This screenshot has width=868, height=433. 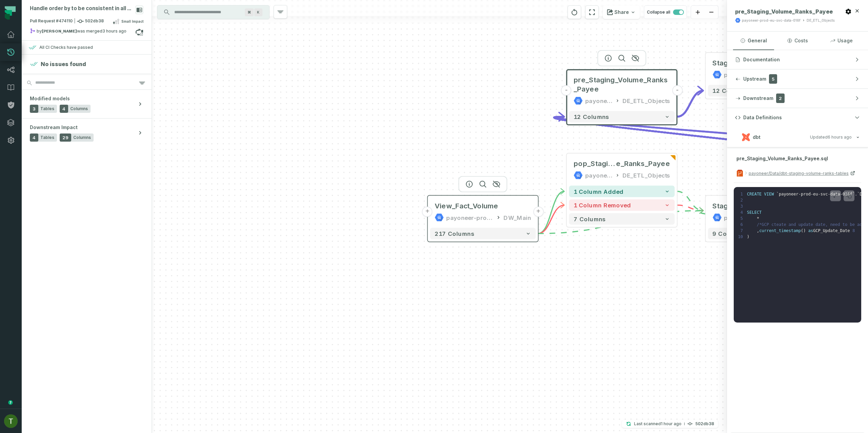 What do you see at coordinates (742, 231) in the screenshot?
I see `span: 7` at bounding box center [742, 231].